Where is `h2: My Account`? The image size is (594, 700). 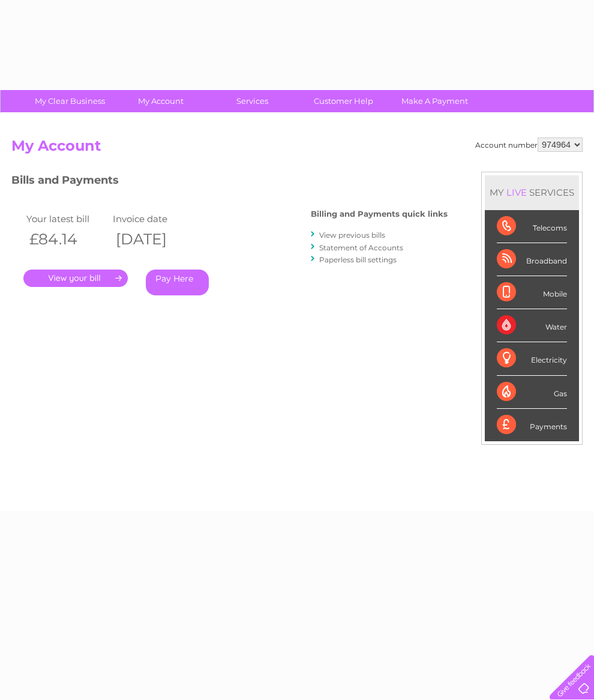
h2: My Account is located at coordinates (297, 149).